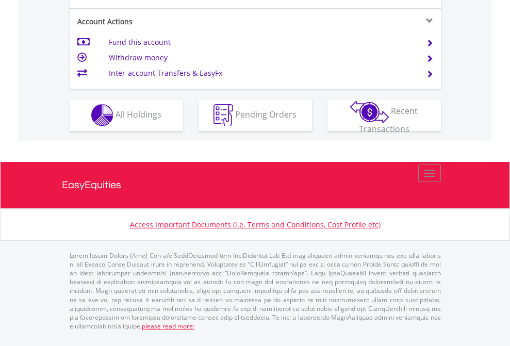 Image resolution: width=510 pixels, height=346 pixels. Describe the element at coordinates (261, 58) in the screenshot. I see `td: Withdraw money` at that location.